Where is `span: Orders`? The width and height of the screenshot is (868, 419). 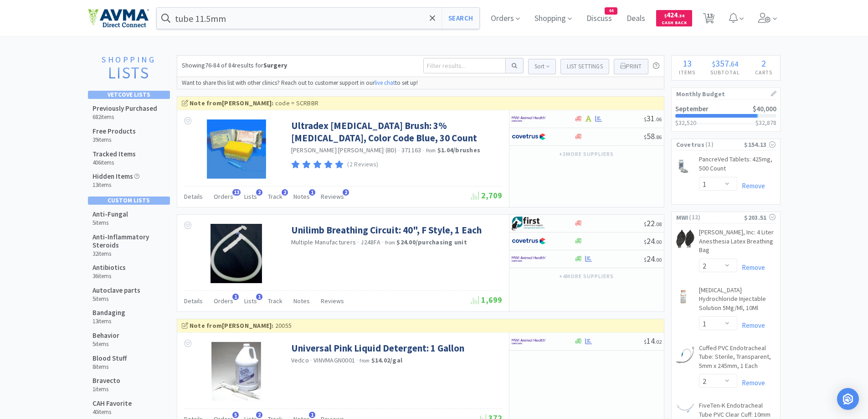 span: Orders is located at coordinates (223, 196).